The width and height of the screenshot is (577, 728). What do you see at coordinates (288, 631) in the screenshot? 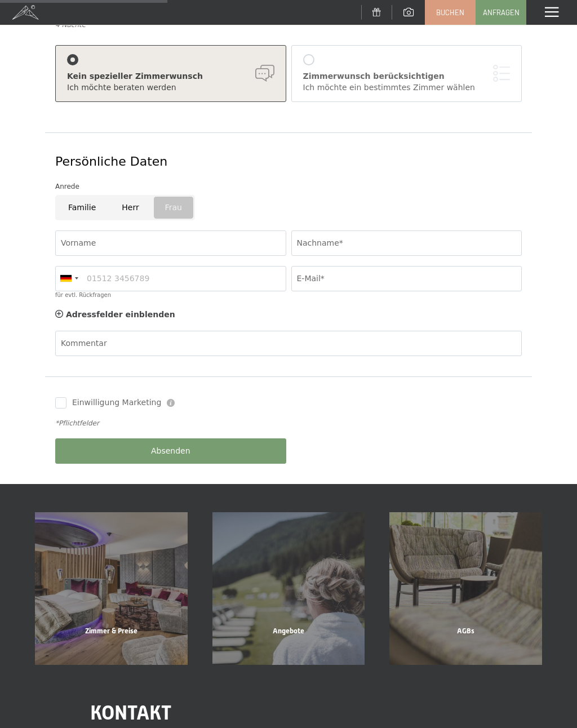
I see `span: Angebote` at bounding box center [288, 631].